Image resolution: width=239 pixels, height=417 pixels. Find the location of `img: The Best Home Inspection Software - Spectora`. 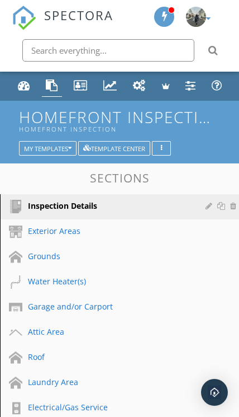

img: The Best Home Inspection Software - Spectora is located at coordinates (24, 18).